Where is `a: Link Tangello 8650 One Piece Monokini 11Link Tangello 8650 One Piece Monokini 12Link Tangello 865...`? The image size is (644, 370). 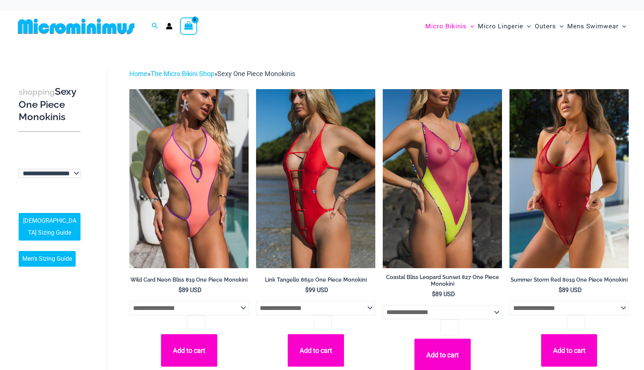 a: Link Tangello 8650 One Piece Monokini 11Link Tangello 8650 One Piece Monokini 12Link Tangello 865... is located at coordinates (316, 178).